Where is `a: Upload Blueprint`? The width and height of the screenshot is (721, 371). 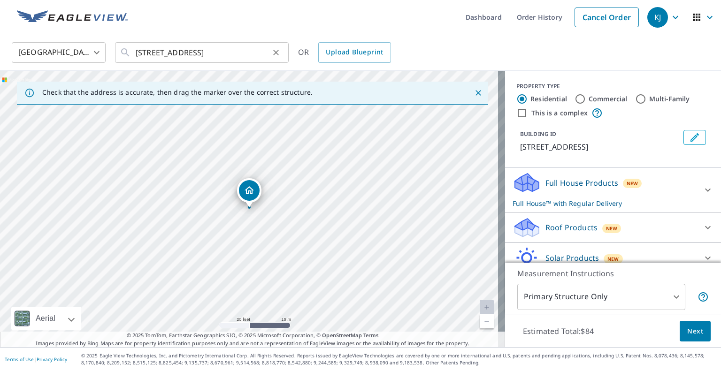
a: Upload Blueprint is located at coordinates (354, 53).